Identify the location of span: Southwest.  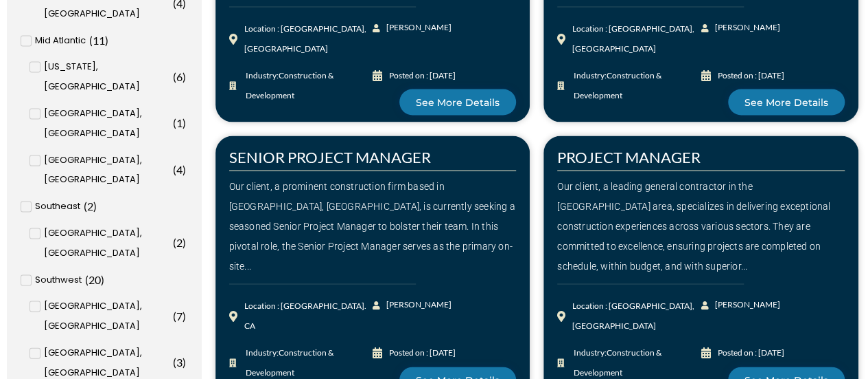
(58, 280).